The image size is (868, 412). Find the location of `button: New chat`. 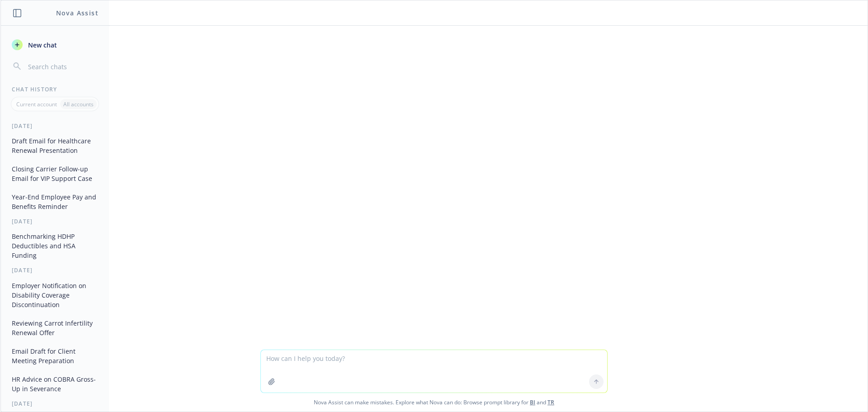

button: New chat is located at coordinates (55, 45).